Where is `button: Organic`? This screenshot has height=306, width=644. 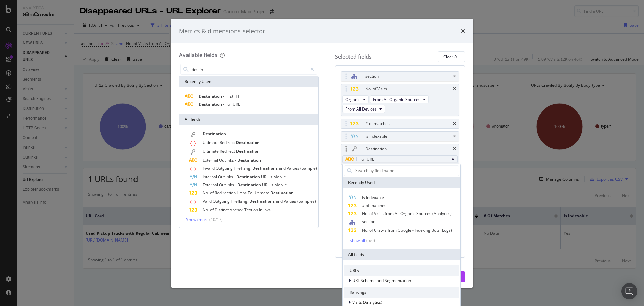
button: Organic is located at coordinates (356, 99).